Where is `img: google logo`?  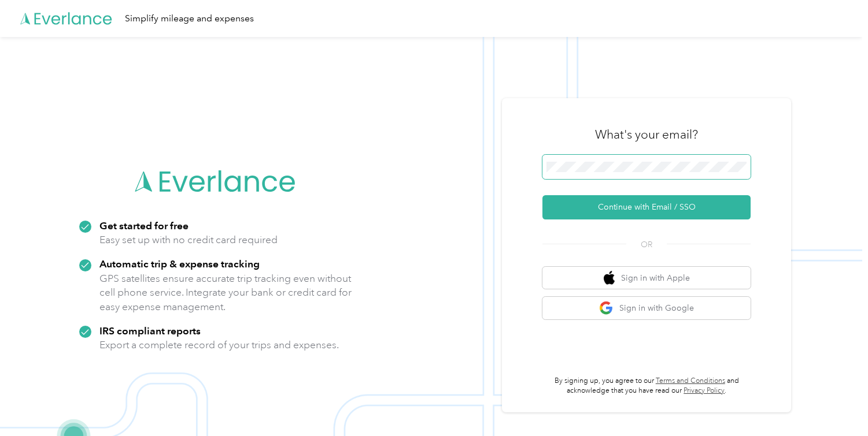
img: google logo is located at coordinates (606, 308).